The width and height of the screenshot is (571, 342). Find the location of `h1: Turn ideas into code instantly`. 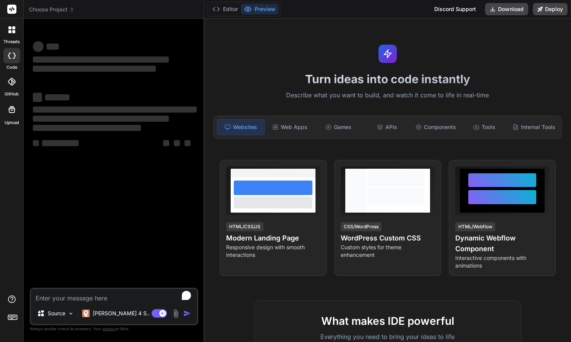

h1: Turn ideas into code instantly is located at coordinates (388, 79).